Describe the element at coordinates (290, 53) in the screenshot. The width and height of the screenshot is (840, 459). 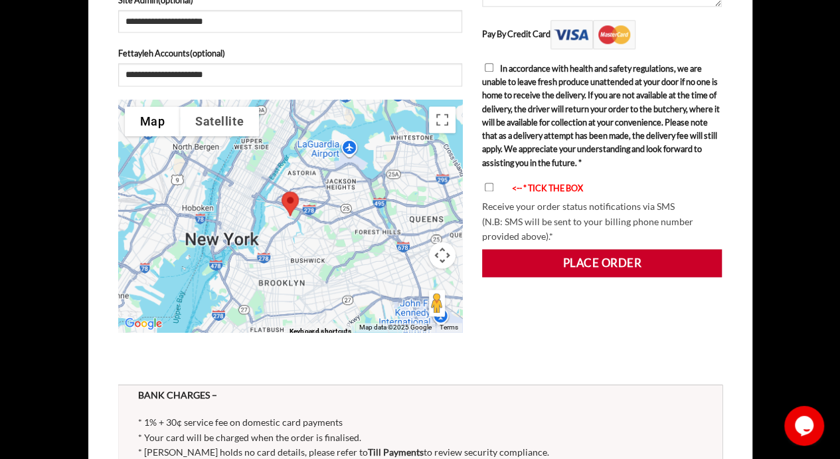
I see `label: Fettayleh Accounts` at that location.